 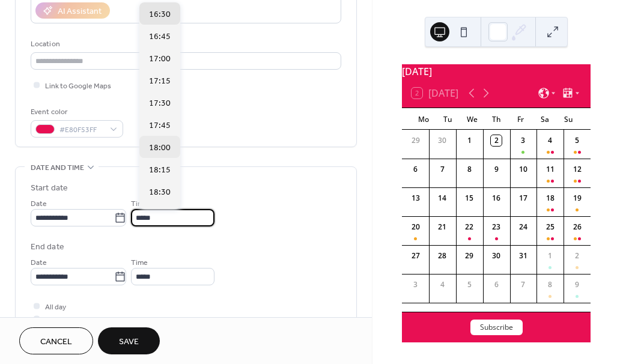 I want to click on span: 17:00, so click(x=160, y=59).